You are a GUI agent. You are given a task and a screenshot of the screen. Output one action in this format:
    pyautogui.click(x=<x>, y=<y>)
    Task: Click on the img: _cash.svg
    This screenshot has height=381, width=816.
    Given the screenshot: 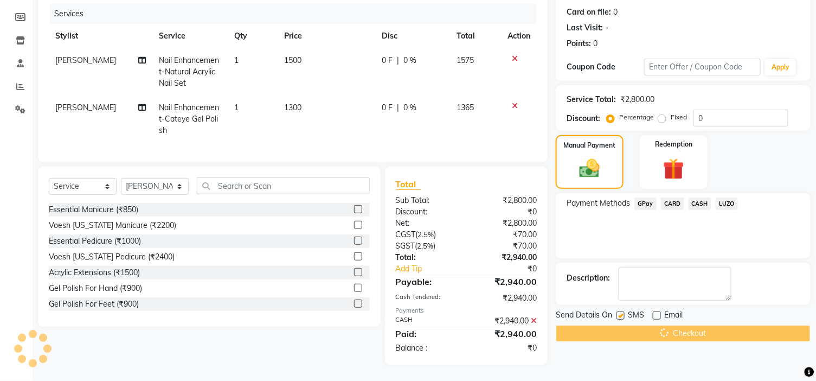 What is the action you would take?
    pyautogui.click(x=589, y=168)
    